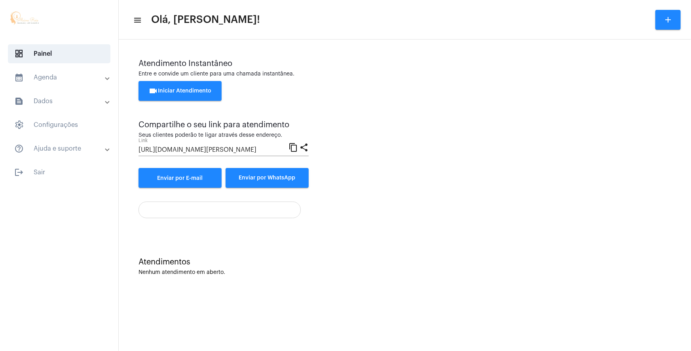  Describe the element at coordinates (60, 101) in the screenshot. I see `mat-panel-title: Dados` at that location.